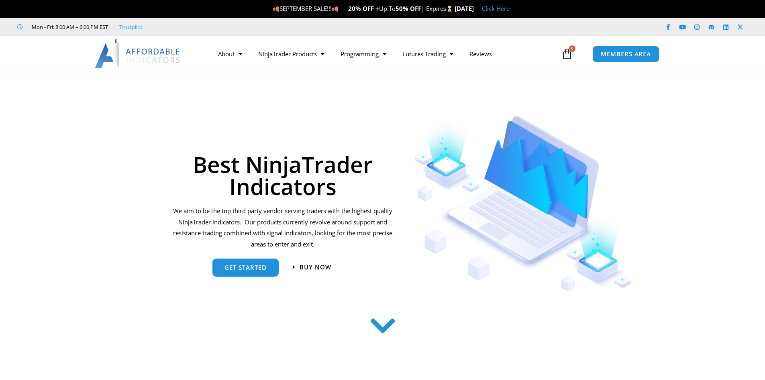  What do you see at coordinates (626, 54) in the screenshot?
I see `a: MEMBERS AREA` at bounding box center [626, 54].